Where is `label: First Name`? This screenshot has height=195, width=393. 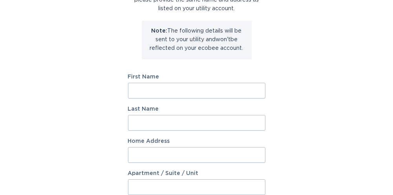
label: First Name is located at coordinates (197, 77).